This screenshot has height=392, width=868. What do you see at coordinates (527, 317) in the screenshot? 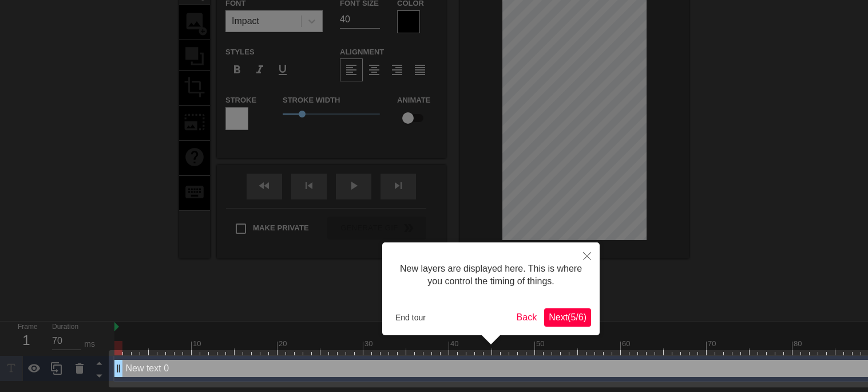
I see `button: Back` at bounding box center [527, 317].